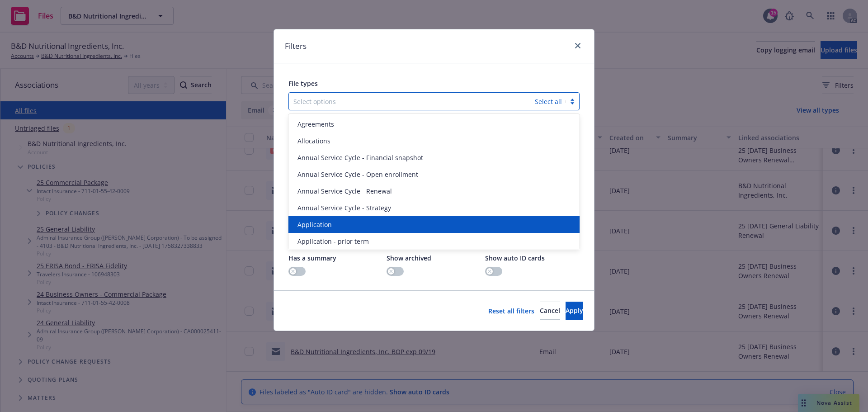 The image size is (868, 412). Describe the element at coordinates (314, 140) in the screenshot. I see `span: Allocations` at that location.